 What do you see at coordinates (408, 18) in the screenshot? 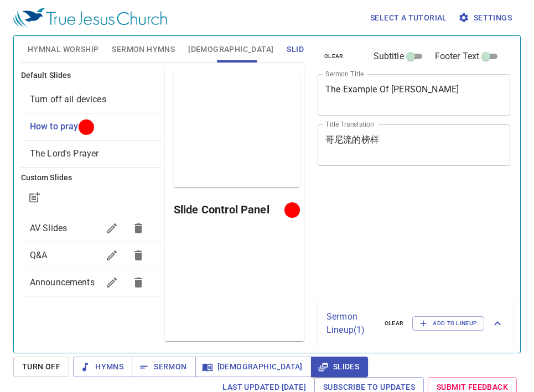
I see `span: Select a tutorial` at bounding box center [408, 18].